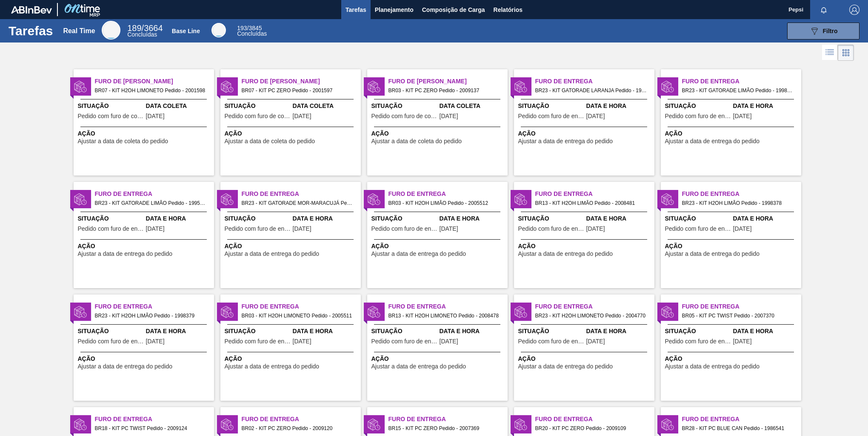 This screenshot has width=868, height=436. Describe the element at coordinates (445, 429) in the screenshot. I see `span: BR15 - KIT PC ZERO Pedido - 2007369` at that location.